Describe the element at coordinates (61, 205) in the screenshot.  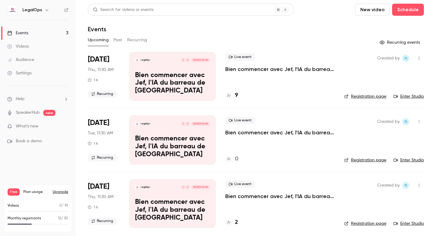
I see `span: 0` at that location.